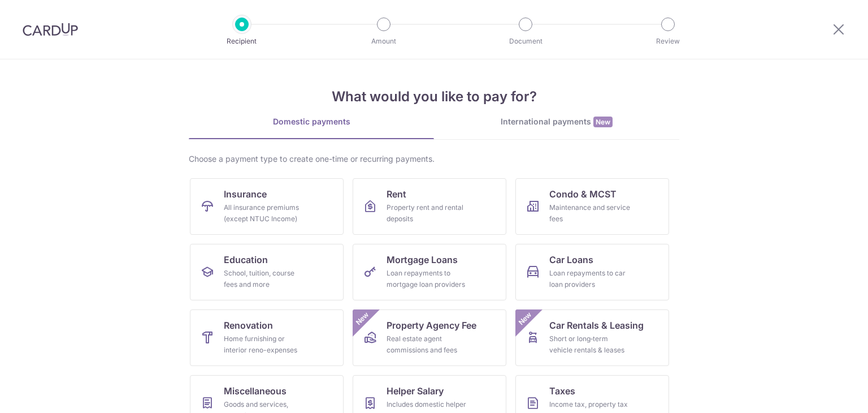 This screenshot has width=868, height=413. Describe the element at coordinates (245, 194) in the screenshot. I see `span: Insurance` at that location.